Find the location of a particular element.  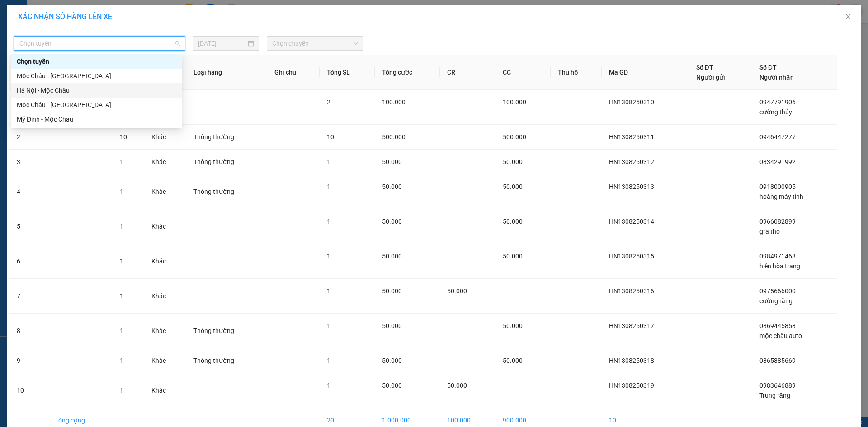

em: Logistics is located at coordinates (38, 32).